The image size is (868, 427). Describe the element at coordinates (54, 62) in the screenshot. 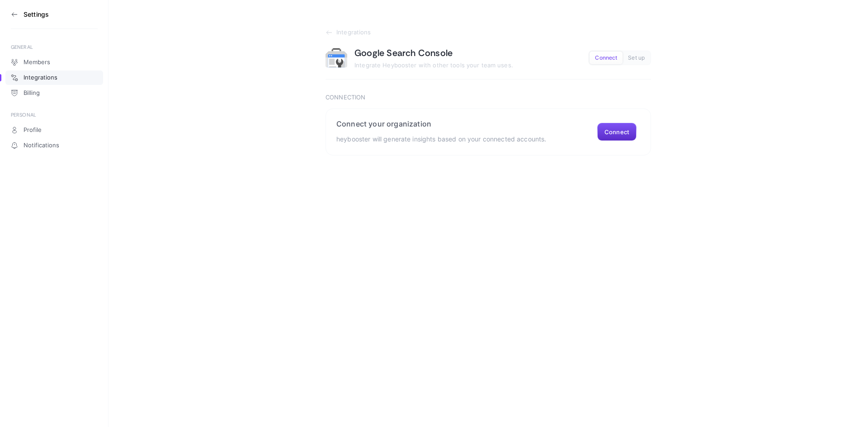

I see `a: Members` at that location.